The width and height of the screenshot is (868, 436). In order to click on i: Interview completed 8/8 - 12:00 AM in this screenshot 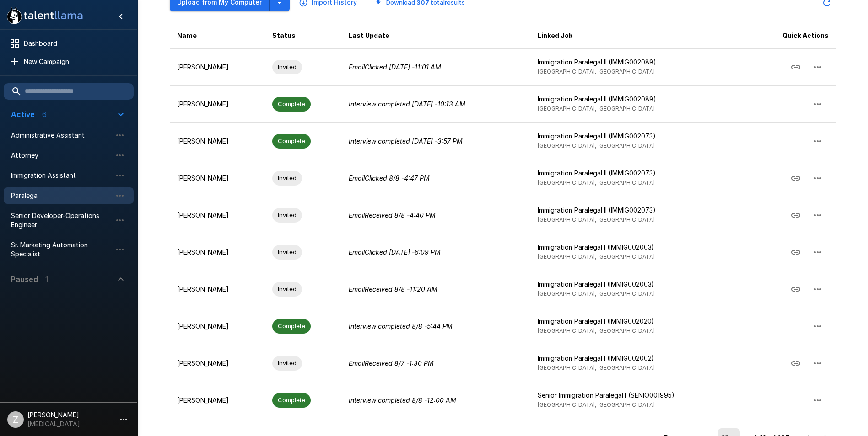, I will do `click(402, 400)`.